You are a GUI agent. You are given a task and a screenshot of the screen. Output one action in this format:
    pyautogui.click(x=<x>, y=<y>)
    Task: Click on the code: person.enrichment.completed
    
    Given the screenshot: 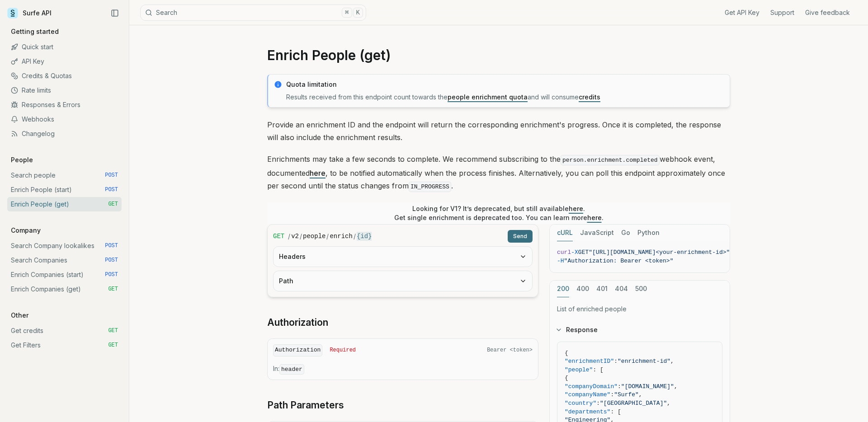 What is the action you would take?
    pyautogui.click(x=610, y=160)
    